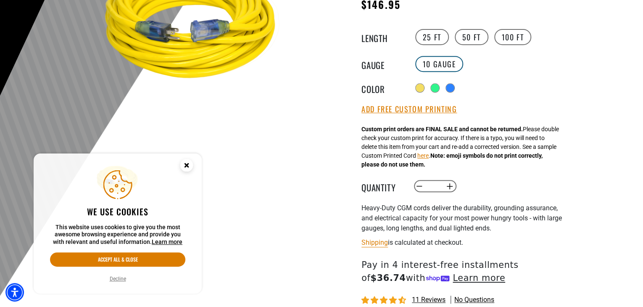 The width and height of the screenshot is (643, 307). What do you see at coordinates (382, 64) in the screenshot?
I see `legend: Gauge` at bounding box center [382, 64].